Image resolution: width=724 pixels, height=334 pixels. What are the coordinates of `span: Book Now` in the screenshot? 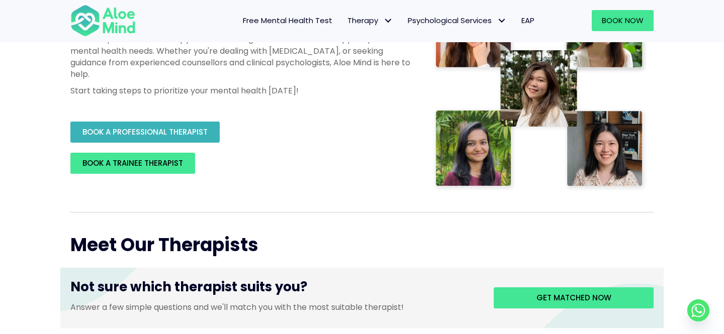 It's located at (623, 20).